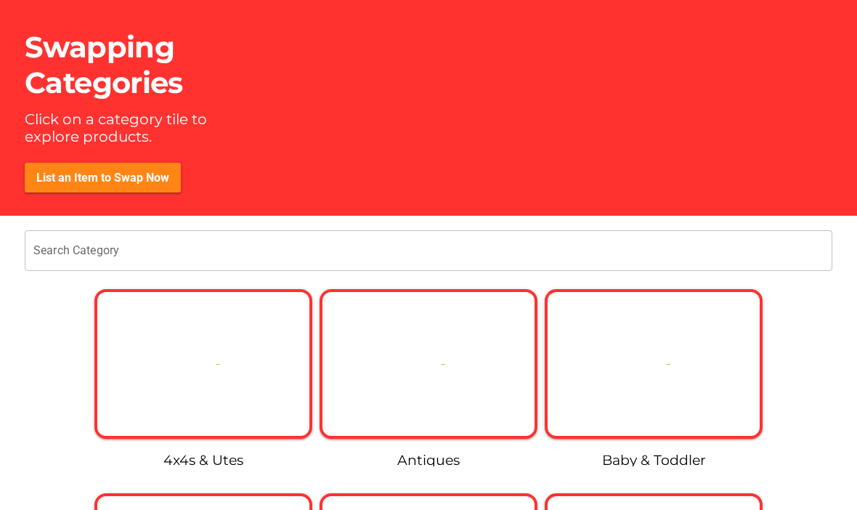 This screenshot has width=857, height=510. What do you see at coordinates (428, 460) in the screenshot?
I see `a: Antiques` at bounding box center [428, 460].